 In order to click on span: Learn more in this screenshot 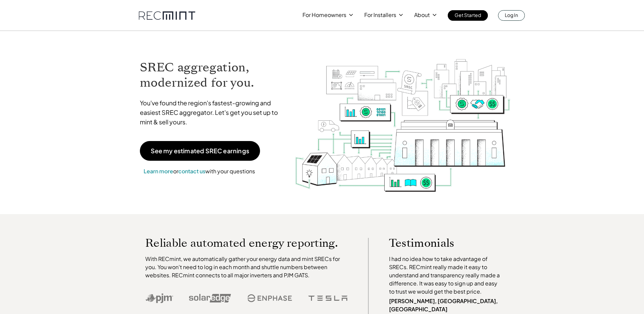, I will do `click(158, 171)`.